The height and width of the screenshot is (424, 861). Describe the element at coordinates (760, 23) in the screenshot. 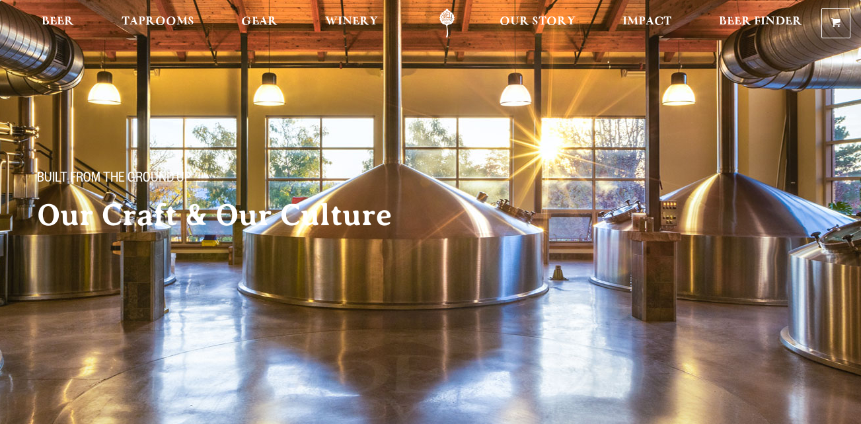

I see `a: Beer Finder` at that location.